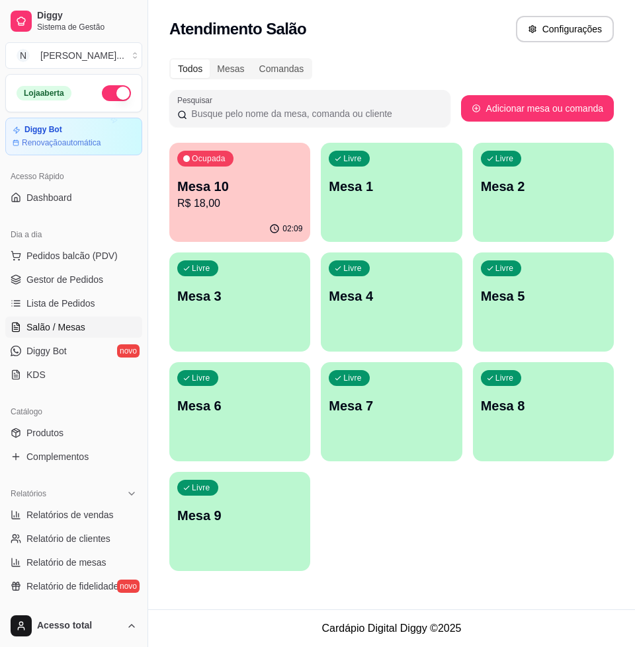 Image resolution: width=635 pixels, height=647 pixels. I want to click on button: Acesso total, so click(73, 626).